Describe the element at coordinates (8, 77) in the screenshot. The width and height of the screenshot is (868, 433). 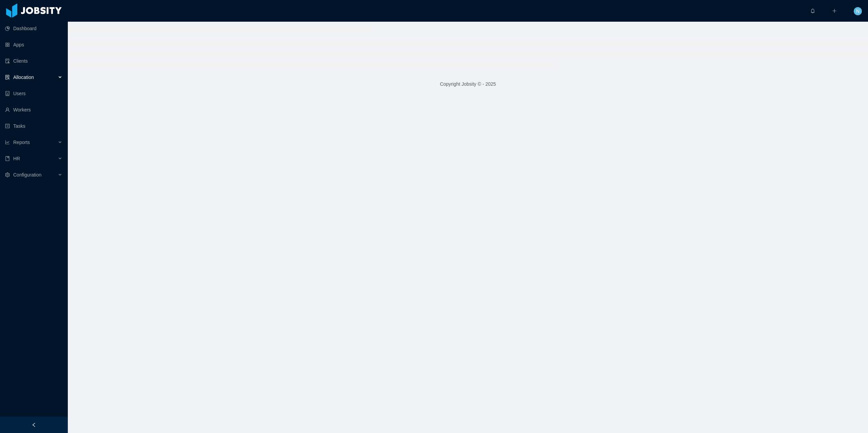
I see `i: icon: solution` at that location.